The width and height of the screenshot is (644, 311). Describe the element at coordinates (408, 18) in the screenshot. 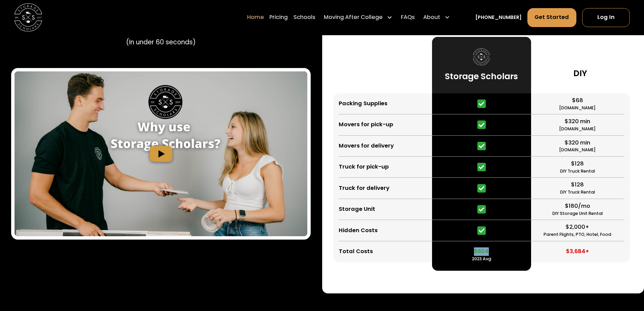

I see `a: FAQs` at that location.